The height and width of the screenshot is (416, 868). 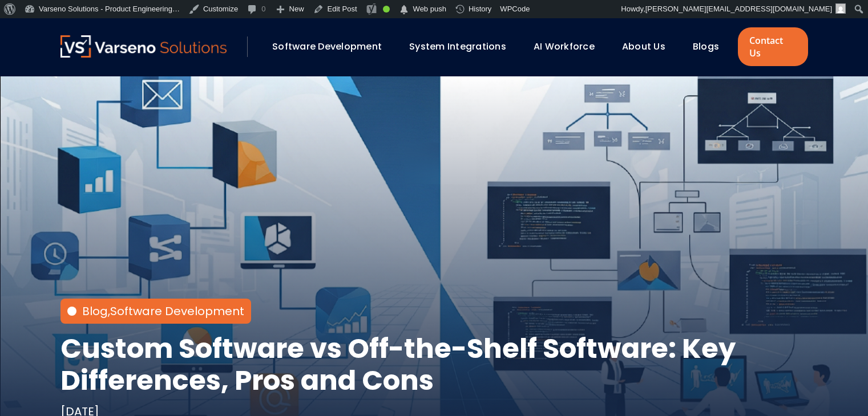 What do you see at coordinates (649, 47) in the screenshot?
I see `div: About Us` at bounding box center [649, 47].